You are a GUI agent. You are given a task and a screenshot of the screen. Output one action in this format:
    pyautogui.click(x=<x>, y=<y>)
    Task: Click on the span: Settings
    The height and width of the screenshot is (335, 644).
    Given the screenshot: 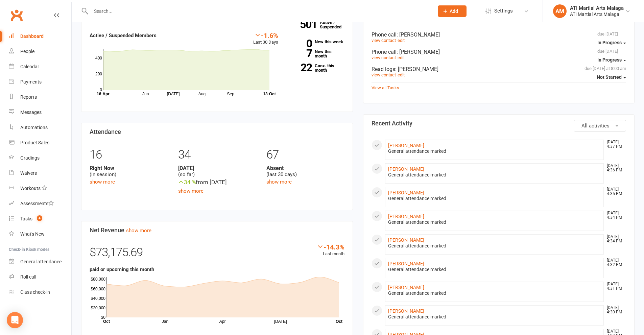 What is the action you would take?
    pyautogui.click(x=503, y=11)
    